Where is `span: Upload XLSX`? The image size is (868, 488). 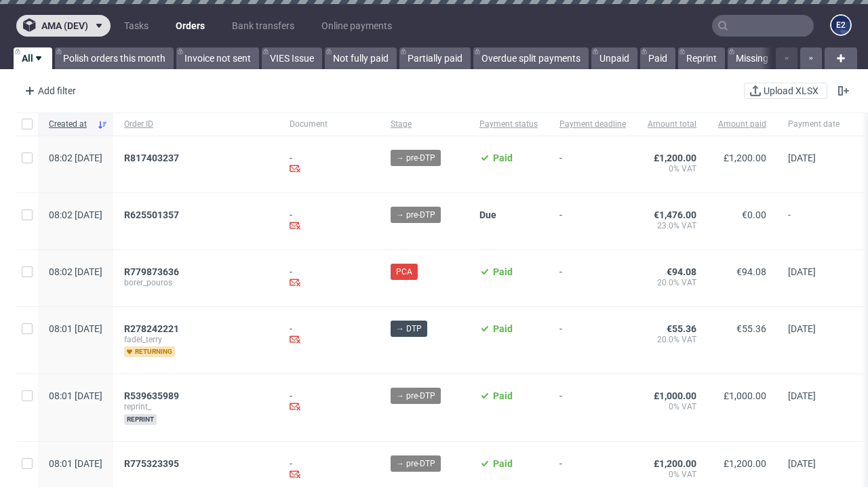
span: Upload XLSX is located at coordinates (791, 91).